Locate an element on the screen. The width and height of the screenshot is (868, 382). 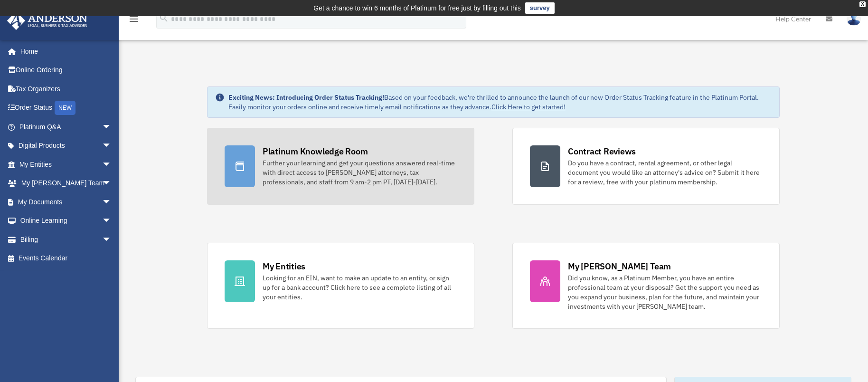
div: Contract Reviews is located at coordinates (602, 151).